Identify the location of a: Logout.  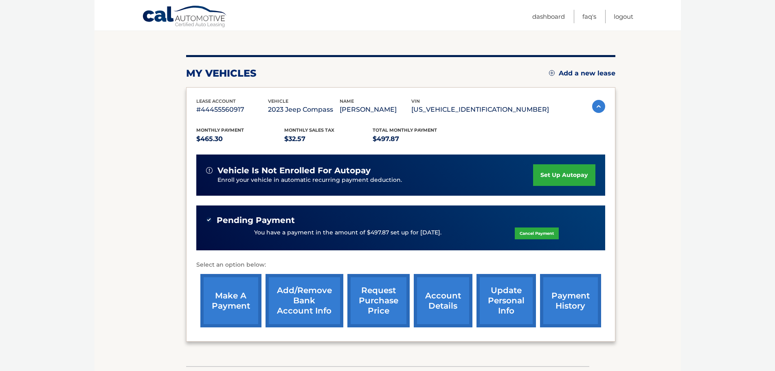
(624, 16).